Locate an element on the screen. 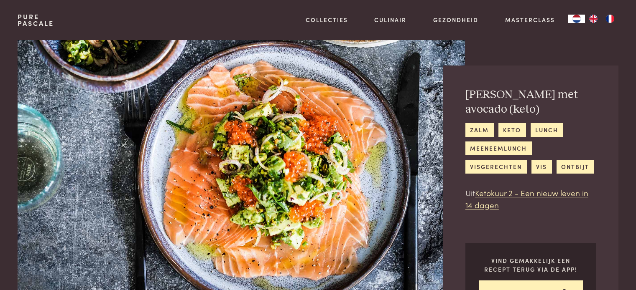  a: lunch is located at coordinates (547, 130).